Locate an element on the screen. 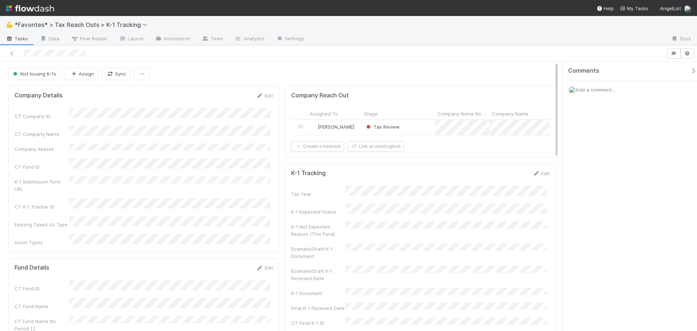  span: Comments is located at coordinates (584, 71).